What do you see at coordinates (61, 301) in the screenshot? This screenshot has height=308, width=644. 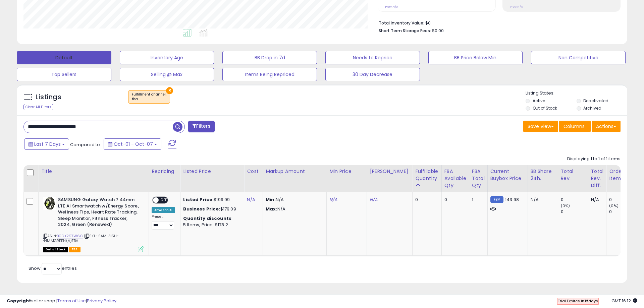 I see `div: seller snap | |` at bounding box center [61, 301].